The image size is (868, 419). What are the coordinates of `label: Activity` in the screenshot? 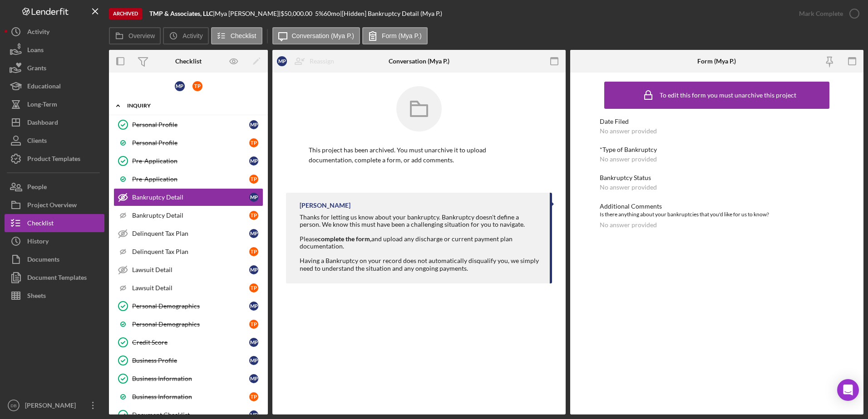 It's located at (192, 36).